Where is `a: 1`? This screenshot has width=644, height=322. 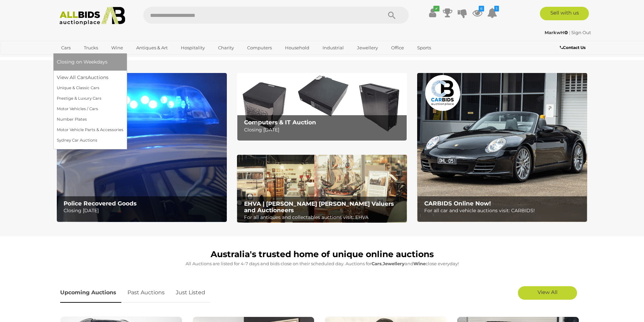 a: 1 is located at coordinates (492, 13).